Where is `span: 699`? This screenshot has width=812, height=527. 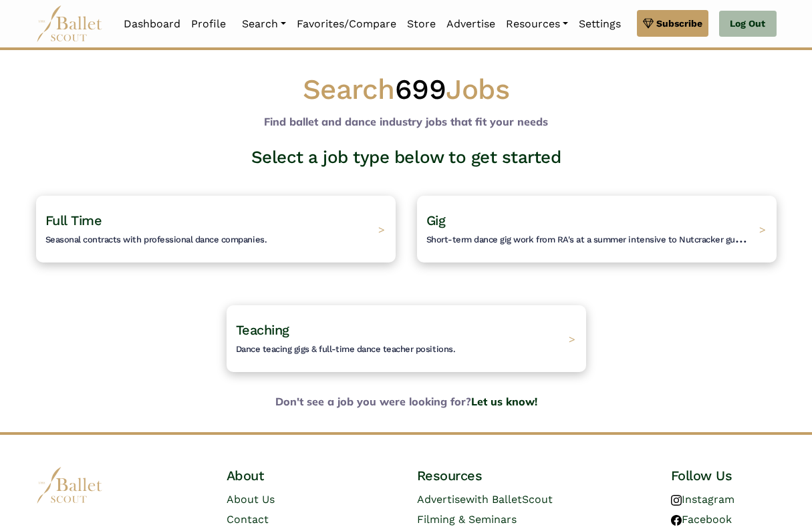 span: 699 is located at coordinates (420, 88).